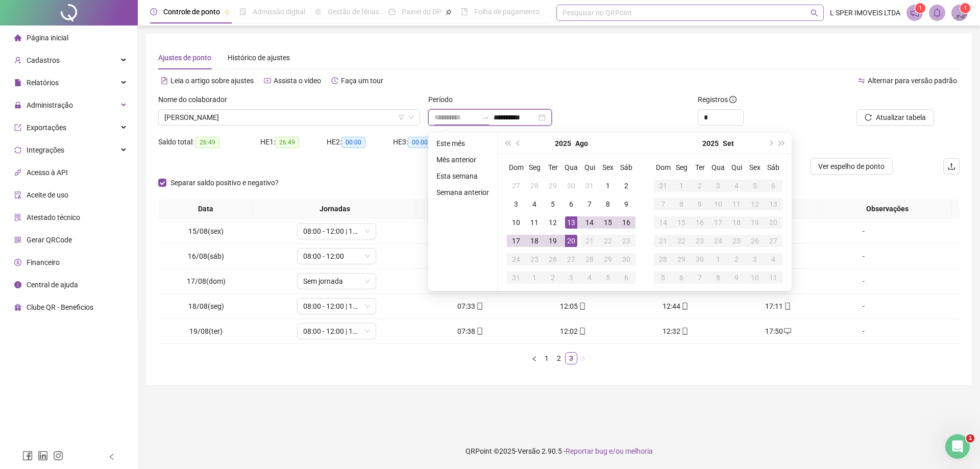 This screenshot has width=980, height=469. Describe the element at coordinates (663, 241) in the screenshot. I see `div: 21` at that location.